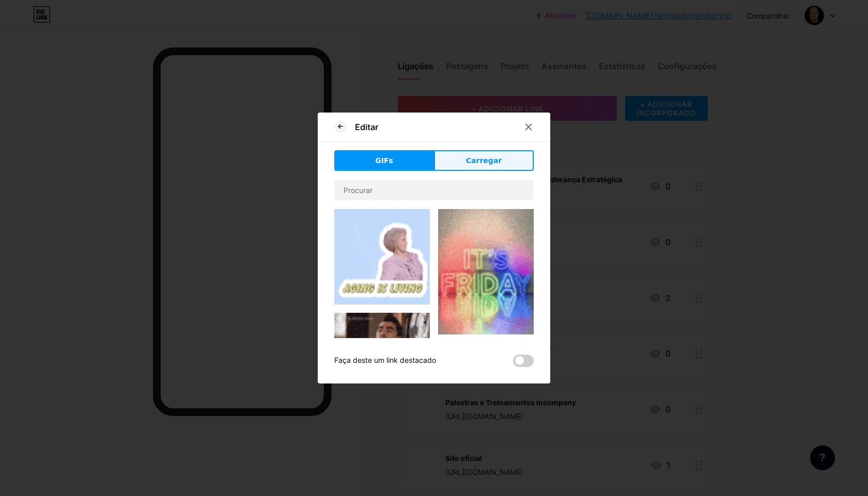 The image size is (868, 496). What do you see at coordinates (366, 127) in the screenshot?
I see `font: Editar` at bounding box center [366, 127].